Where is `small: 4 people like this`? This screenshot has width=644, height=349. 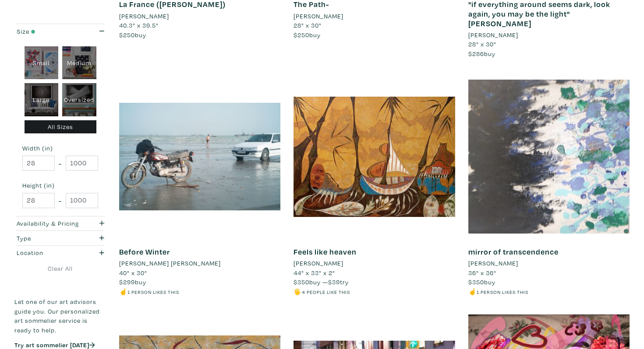
small: 4 people like this is located at coordinates (326, 292).